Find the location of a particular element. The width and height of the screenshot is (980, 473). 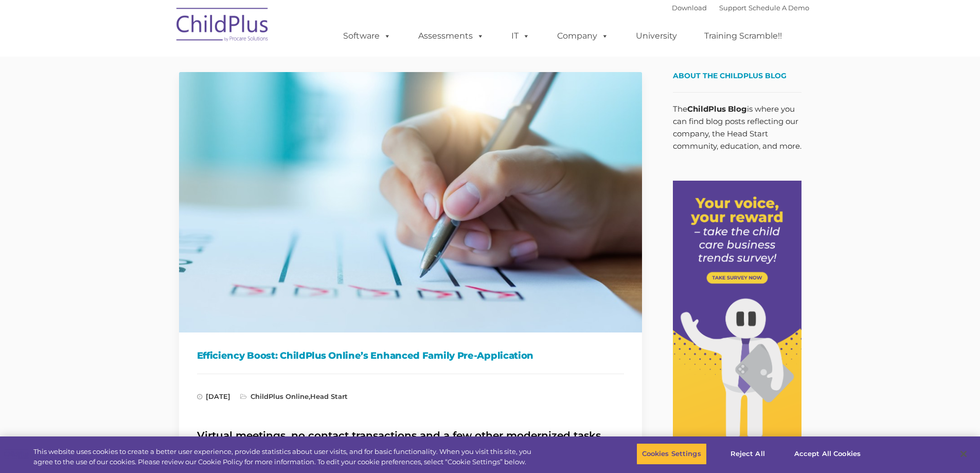

a: Support is located at coordinates (732, 8).